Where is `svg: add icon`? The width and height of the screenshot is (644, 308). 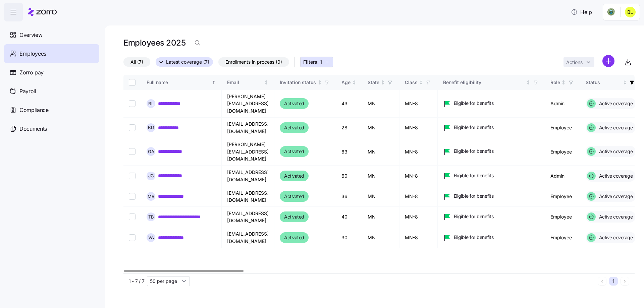 svg: add icon is located at coordinates (608, 61).